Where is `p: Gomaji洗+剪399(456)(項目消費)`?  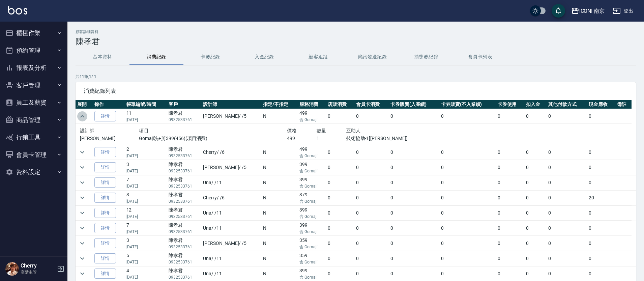
p: Gomaji洗+剪399(456)(項目消費) is located at coordinates (213, 139).